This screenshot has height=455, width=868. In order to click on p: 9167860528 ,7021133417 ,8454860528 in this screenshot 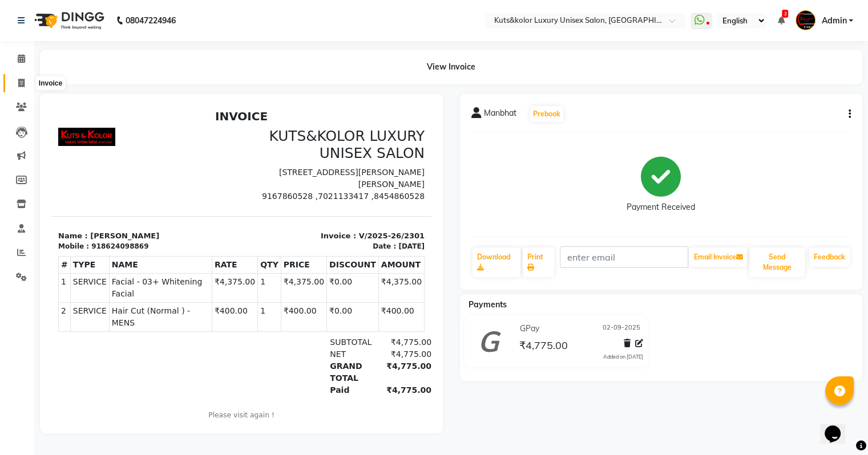, I will do `click(285, 91)`.